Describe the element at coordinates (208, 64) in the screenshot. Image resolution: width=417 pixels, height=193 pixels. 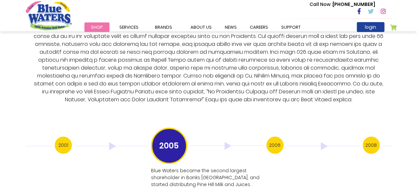
I see `p: Lore Ipsumd Sitametc Adipisc elitseddoei te inc utla 5642 et Dolorema ali Enimad min venia qu no ...` at that location.